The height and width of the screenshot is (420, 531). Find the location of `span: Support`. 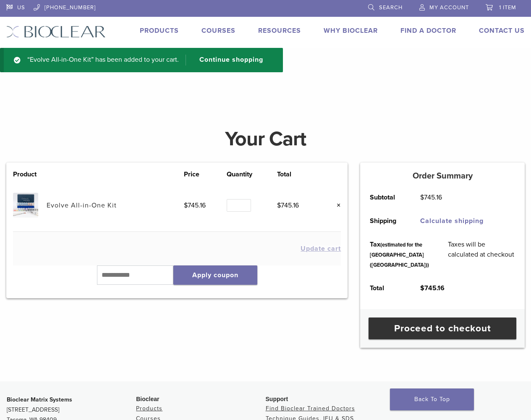

span: Support is located at coordinates (277, 399).